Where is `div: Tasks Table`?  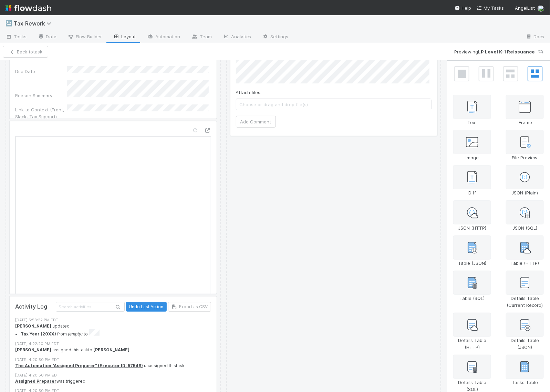 div: Tasks Table is located at coordinates (525, 370).